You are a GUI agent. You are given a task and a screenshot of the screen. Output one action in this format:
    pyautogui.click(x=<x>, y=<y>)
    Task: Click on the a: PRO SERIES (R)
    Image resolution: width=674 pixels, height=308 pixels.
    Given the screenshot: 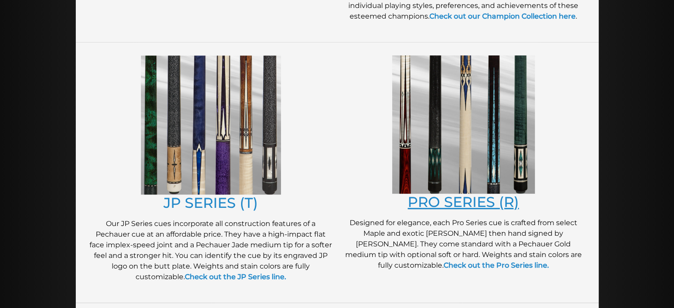 What is the action you would take?
    pyautogui.click(x=463, y=202)
    